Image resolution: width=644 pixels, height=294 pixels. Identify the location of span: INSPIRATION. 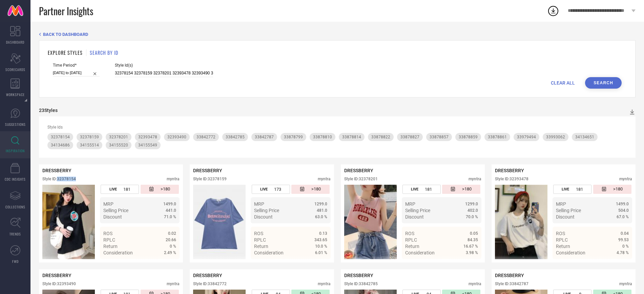
(15, 151).